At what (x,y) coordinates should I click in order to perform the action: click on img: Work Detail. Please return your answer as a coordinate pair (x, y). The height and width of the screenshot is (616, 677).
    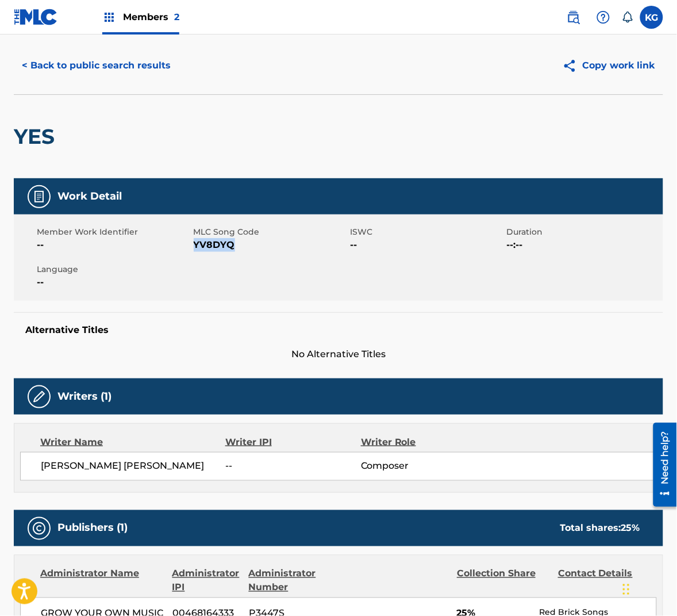
    Looking at the image, I should click on (39, 196).